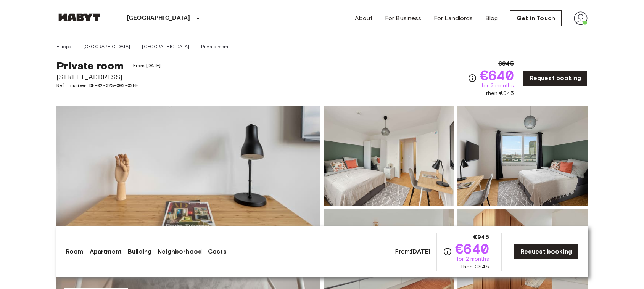 Image resolution: width=644 pixels, height=289 pixels. What do you see at coordinates (581, 19) in the screenshot?
I see `img: avatar` at bounding box center [581, 19].